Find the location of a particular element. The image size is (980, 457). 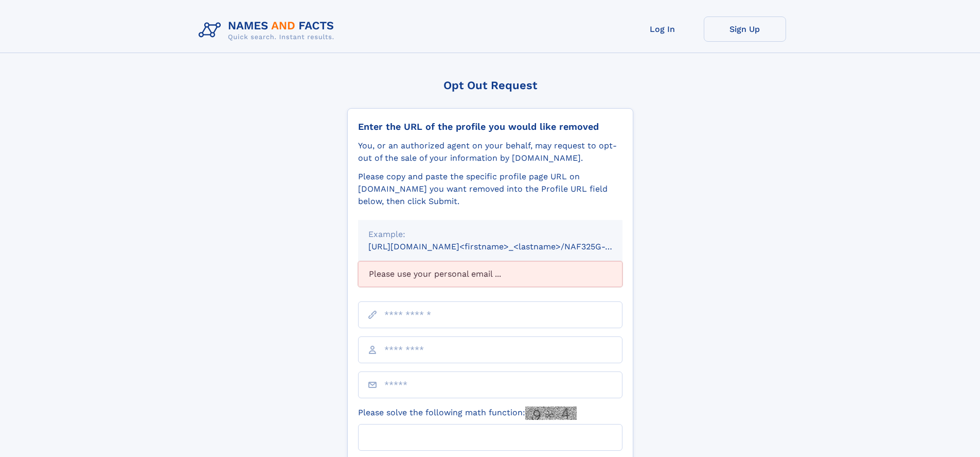

div: Enter the URL of the profile you would like removed is located at coordinates (490, 126).